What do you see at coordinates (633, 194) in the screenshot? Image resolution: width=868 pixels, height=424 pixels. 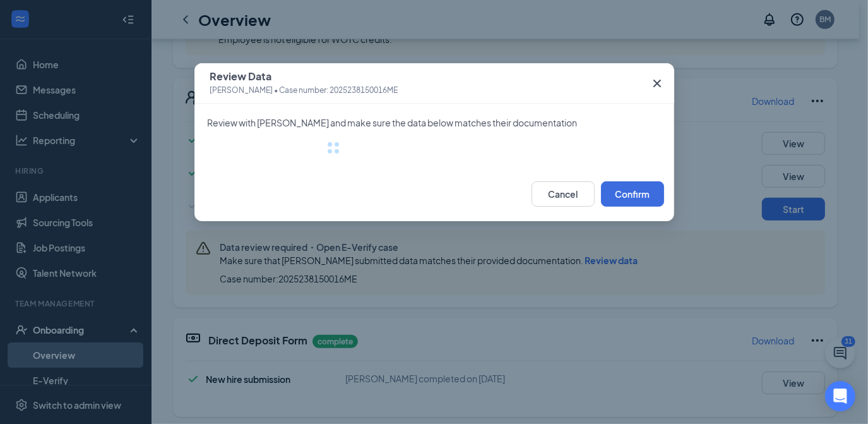 I see `button: Confirm` at bounding box center [633, 194].